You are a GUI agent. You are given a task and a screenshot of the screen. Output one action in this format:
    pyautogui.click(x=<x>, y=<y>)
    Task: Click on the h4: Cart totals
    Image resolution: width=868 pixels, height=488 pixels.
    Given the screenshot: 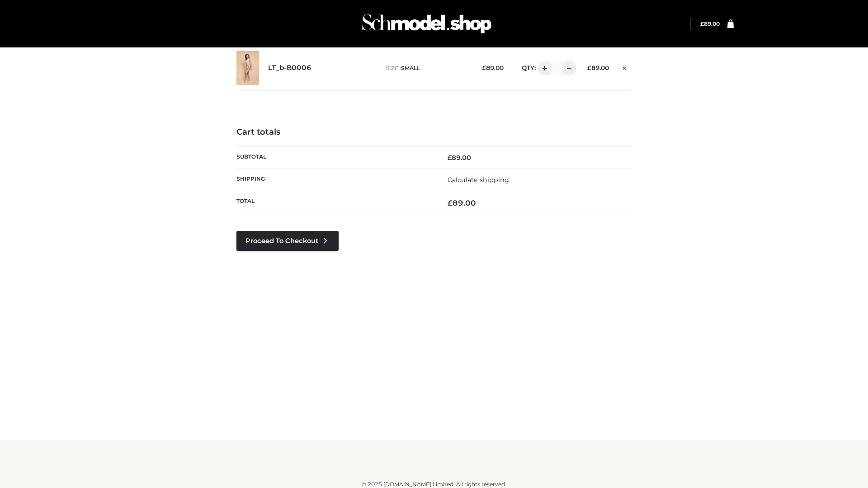 What is the action you would take?
    pyautogui.click(x=434, y=132)
    